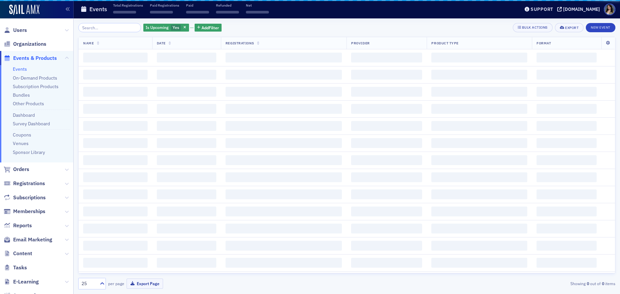 The width and height of the screenshot is (620, 294). Describe the element at coordinates (157, 27) in the screenshot. I see `span: Is Upcoming` at that location.